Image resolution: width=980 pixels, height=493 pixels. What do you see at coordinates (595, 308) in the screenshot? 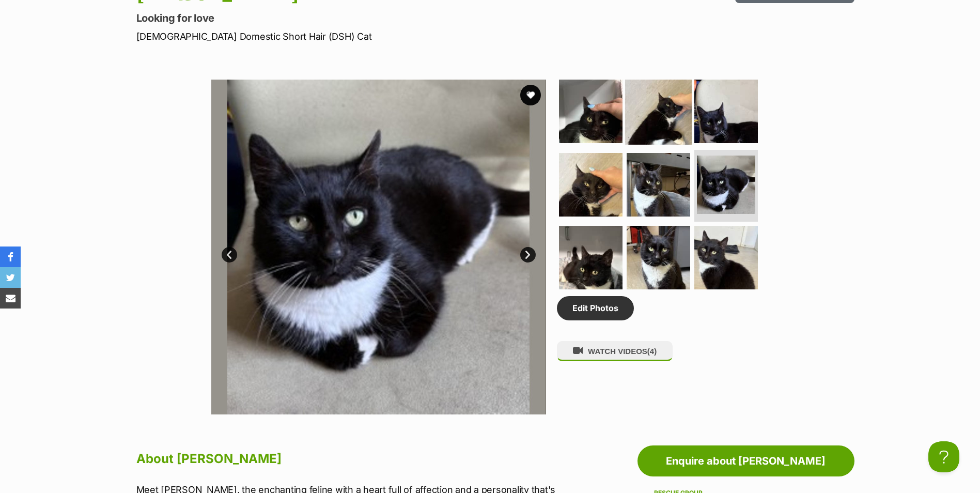
I see `a: Edit Photos` at bounding box center [595, 308].